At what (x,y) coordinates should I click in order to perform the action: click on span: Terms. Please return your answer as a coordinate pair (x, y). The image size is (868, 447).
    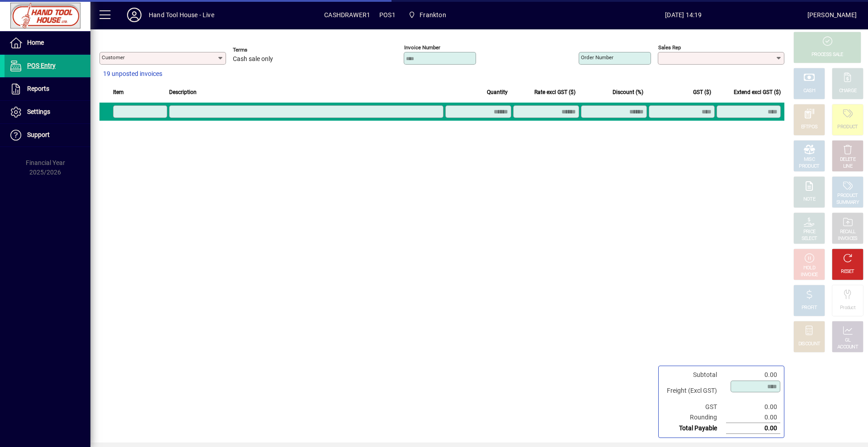
    Looking at the image, I should click on (260, 50).